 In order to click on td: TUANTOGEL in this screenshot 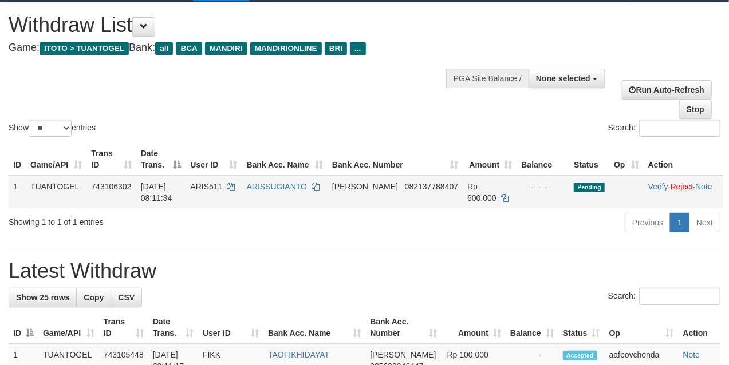, I will do `click(56, 192)`.